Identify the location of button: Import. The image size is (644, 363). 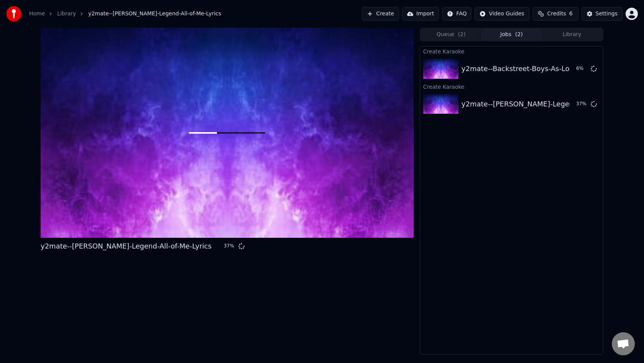
(421, 14).